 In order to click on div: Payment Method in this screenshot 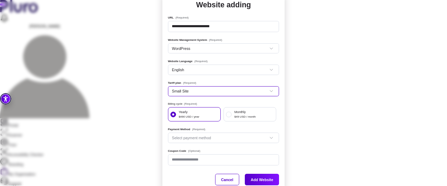, I will do `click(223, 138)`.